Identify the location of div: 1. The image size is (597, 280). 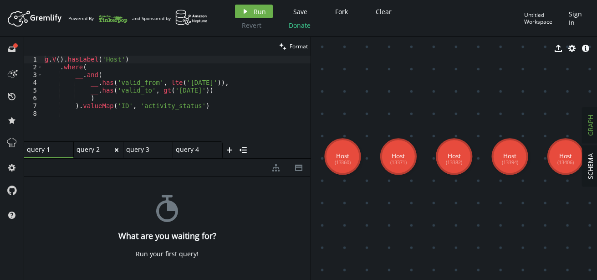
(33, 59).